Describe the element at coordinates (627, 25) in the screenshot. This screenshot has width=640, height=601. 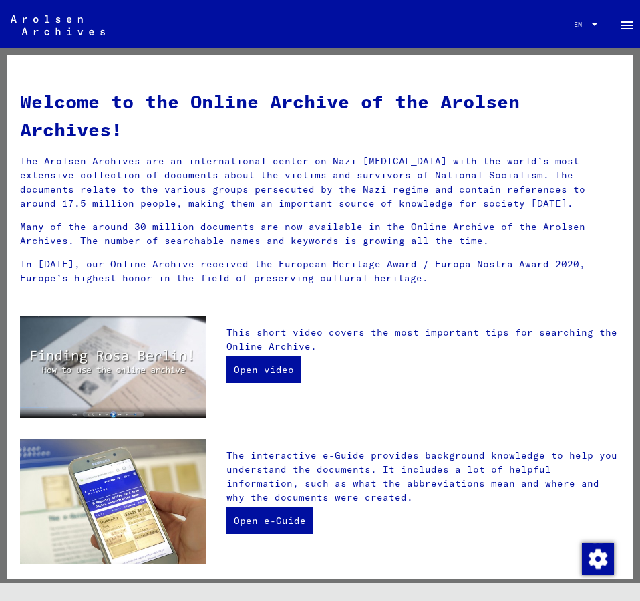
I see `mat-icon: Side nav toggle icon` at that location.